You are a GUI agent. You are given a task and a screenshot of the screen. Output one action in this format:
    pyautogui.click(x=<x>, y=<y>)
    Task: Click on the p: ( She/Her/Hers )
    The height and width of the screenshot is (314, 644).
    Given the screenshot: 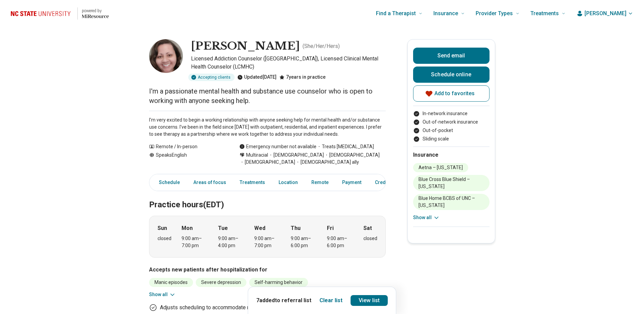 What is the action you would take?
    pyautogui.click(x=321, y=46)
    